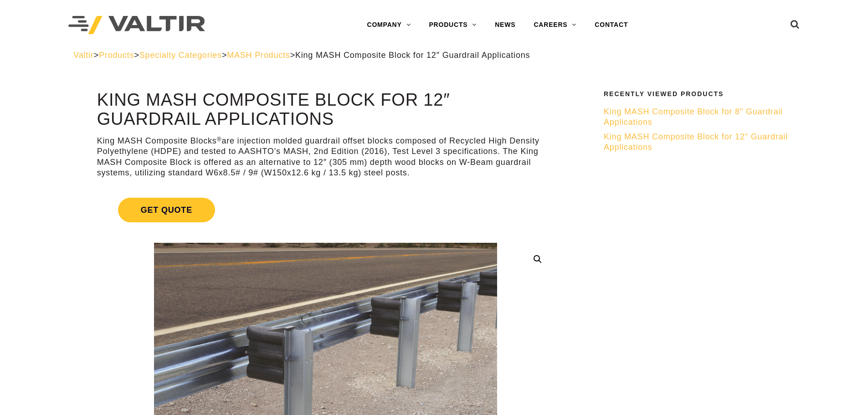 The width and height of the screenshot is (868, 415). I want to click on a: CAREERS, so click(555, 25).